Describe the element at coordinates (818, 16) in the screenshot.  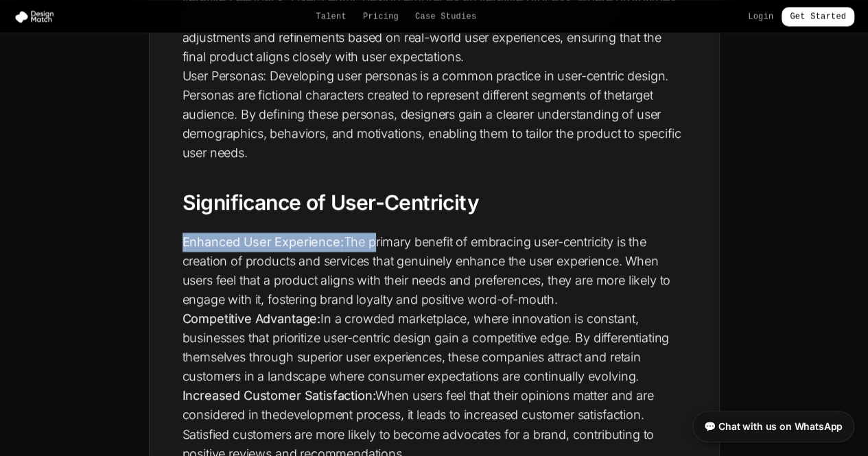
I see `a: Get Started` at that location.